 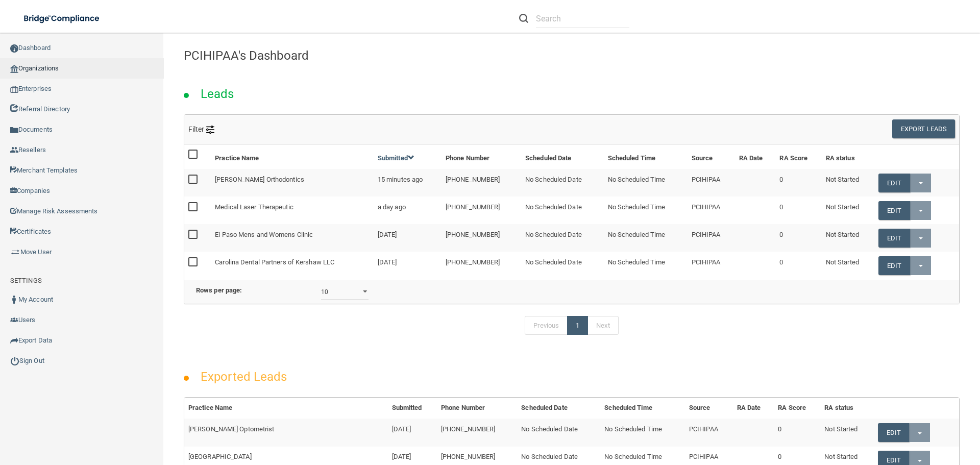 What do you see at coordinates (292, 210) in the screenshot?
I see `td: Medical Laser Therapeutic` at bounding box center [292, 210].